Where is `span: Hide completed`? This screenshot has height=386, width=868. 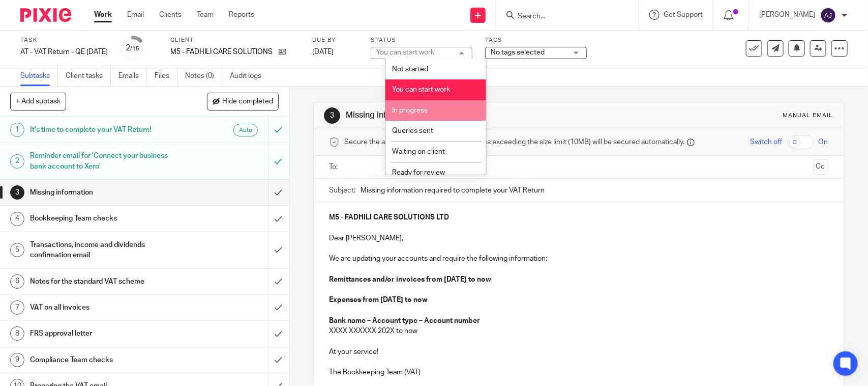 span: Hide completed is located at coordinates (247, 102).